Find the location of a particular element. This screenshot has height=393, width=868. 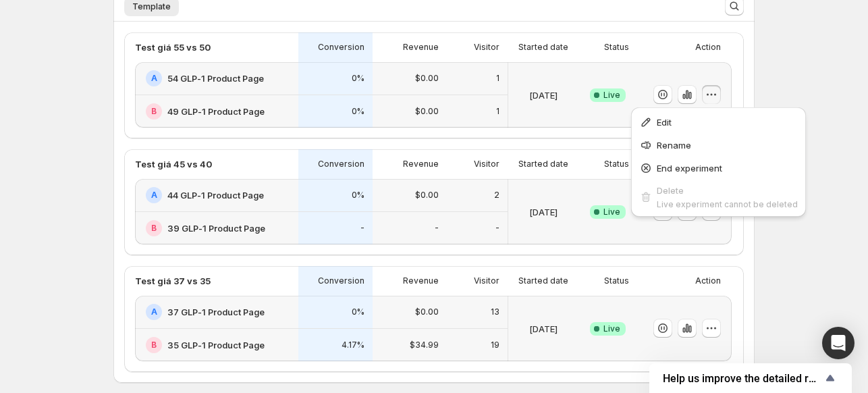

button: End experiment is located at coordinates (719, 169).